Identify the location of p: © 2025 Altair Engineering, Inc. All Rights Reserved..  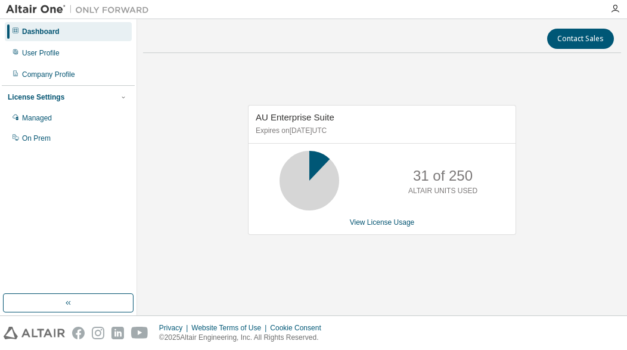
(244, 338).